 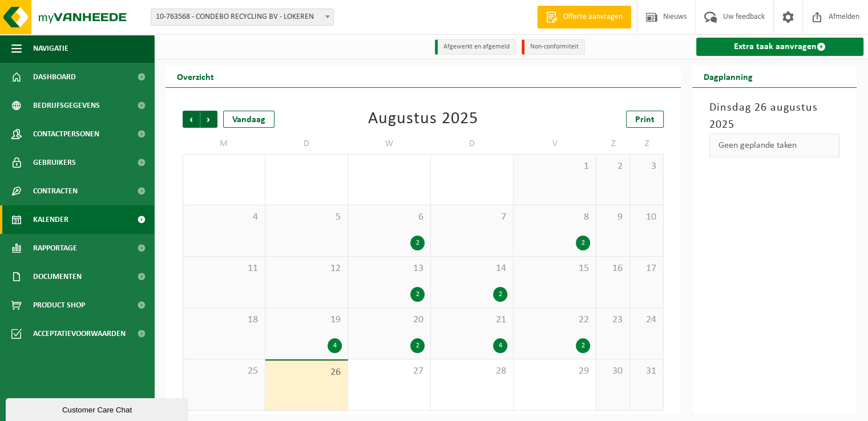 I want to click on h2: Dagplanning, so click(x=729, y=76).